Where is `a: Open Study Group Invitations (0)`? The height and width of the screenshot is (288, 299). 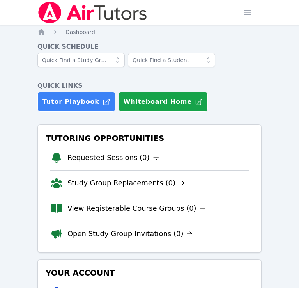 a: Open Study Group Invitations (0) is located at coordinates (130, 234).